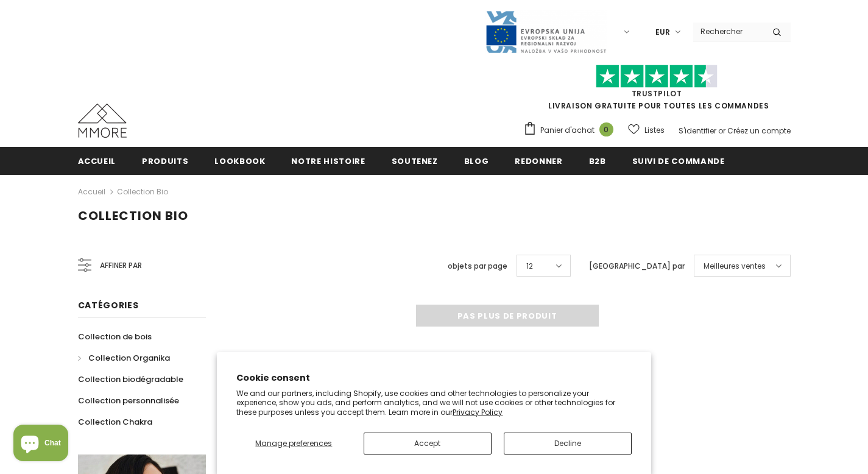  What do you see at coordinates (567, 131) in the screenshot?
I see `span: Panier d'achat` at bounding box center [567, 131].